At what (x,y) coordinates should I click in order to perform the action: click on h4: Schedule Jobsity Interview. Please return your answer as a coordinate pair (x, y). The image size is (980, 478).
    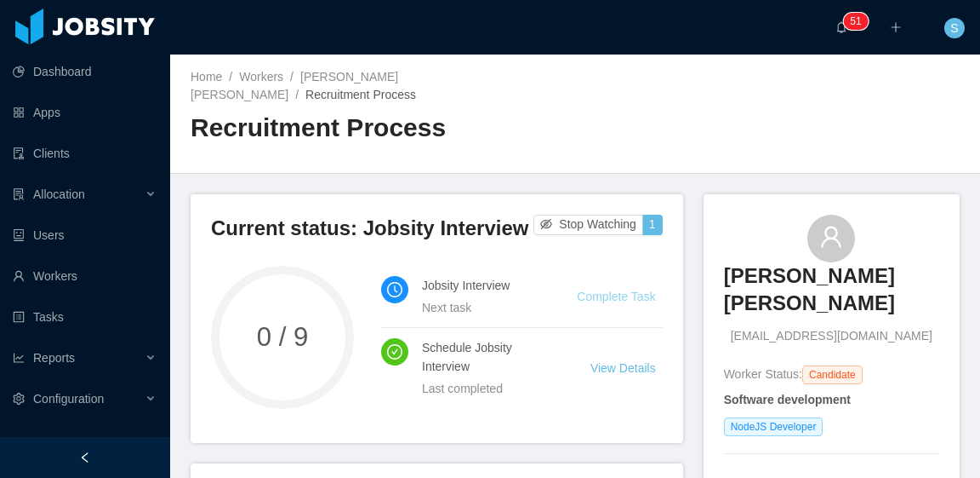
    Looking at the image, I should click on (485, 356).